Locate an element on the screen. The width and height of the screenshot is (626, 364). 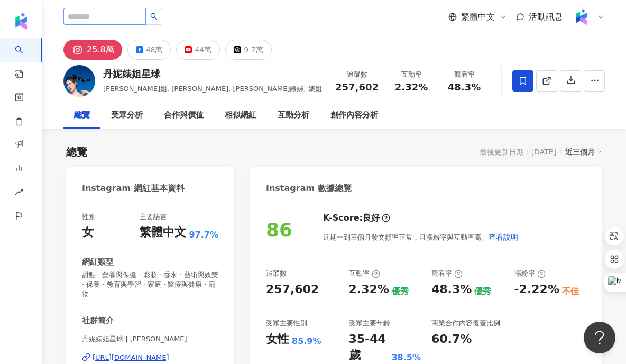
div: 85.9% is located at coordinates (307, 341).